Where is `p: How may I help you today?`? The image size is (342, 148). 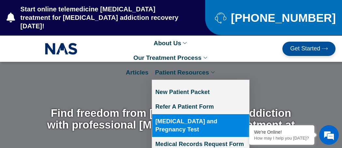 p: How may I help you today? is located at coordinates (282, 138).